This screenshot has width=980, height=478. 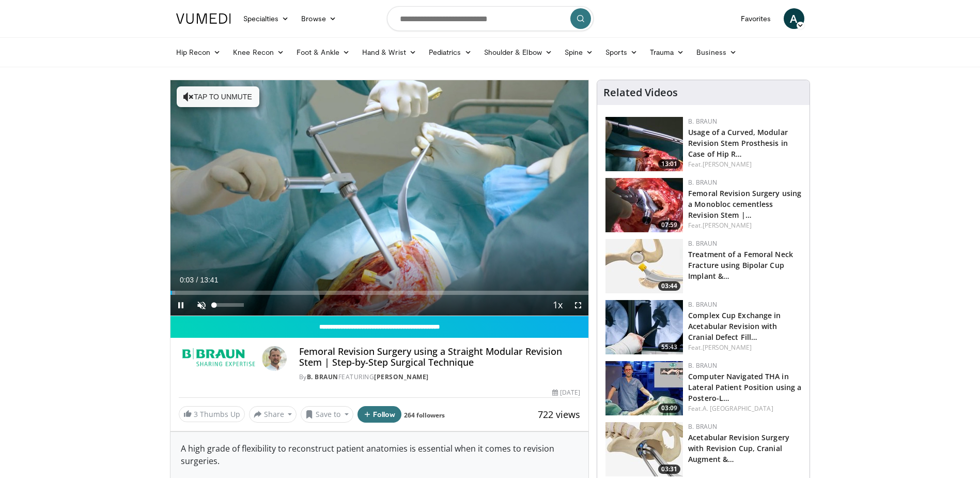 What do you see at coordinates (794, 18) in the screenshot?
I see `a: A` at bounding box center [794, 18].